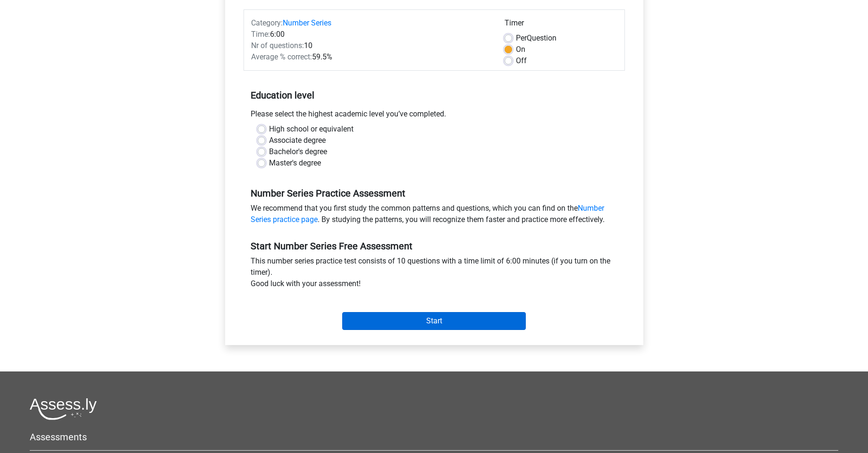  Describe the element at coordinates (434, 321) in the screenshot. I see `input: Start` at that location.